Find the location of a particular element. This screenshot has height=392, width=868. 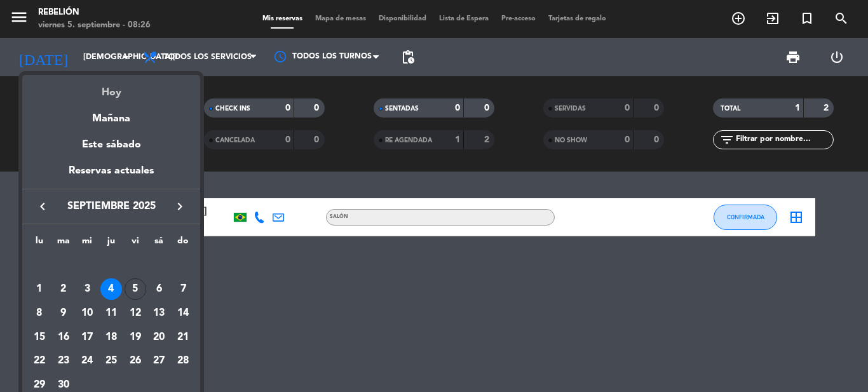

td: 14 de septiembre de 2025 is located at coordinates (183, 313).